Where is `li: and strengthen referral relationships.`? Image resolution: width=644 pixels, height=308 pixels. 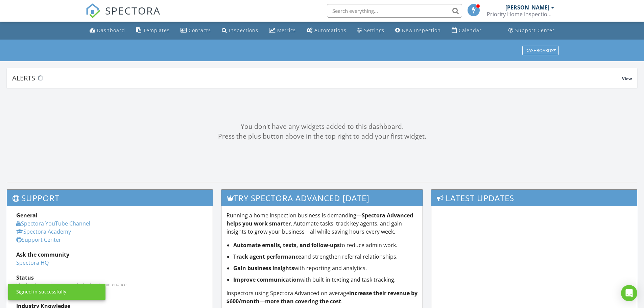 li: and strengthen referral relationships. is located at coordinates (326, 257).